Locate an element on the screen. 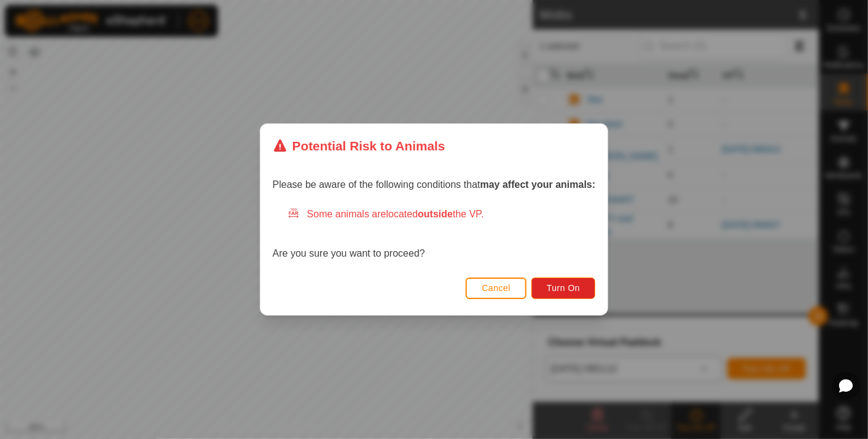  div: Some animals are is located at coordinates (442, 214).